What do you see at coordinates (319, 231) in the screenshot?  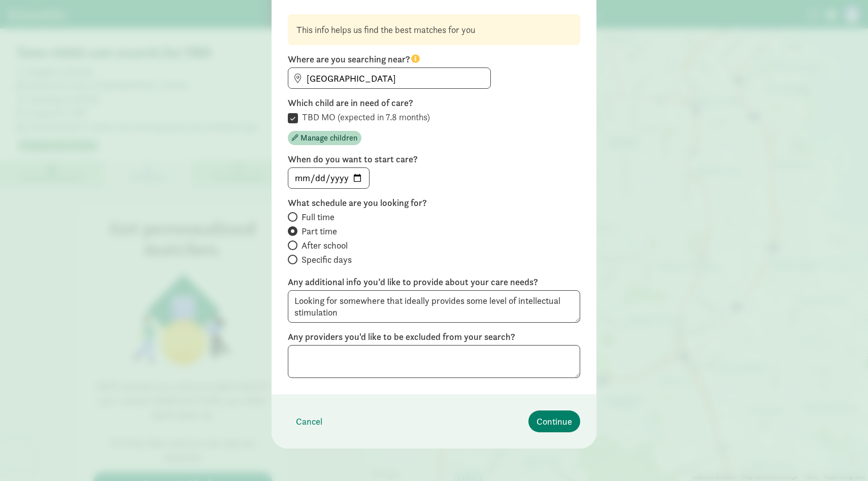 I see `span: Part time` at bounding box center [319, 231].